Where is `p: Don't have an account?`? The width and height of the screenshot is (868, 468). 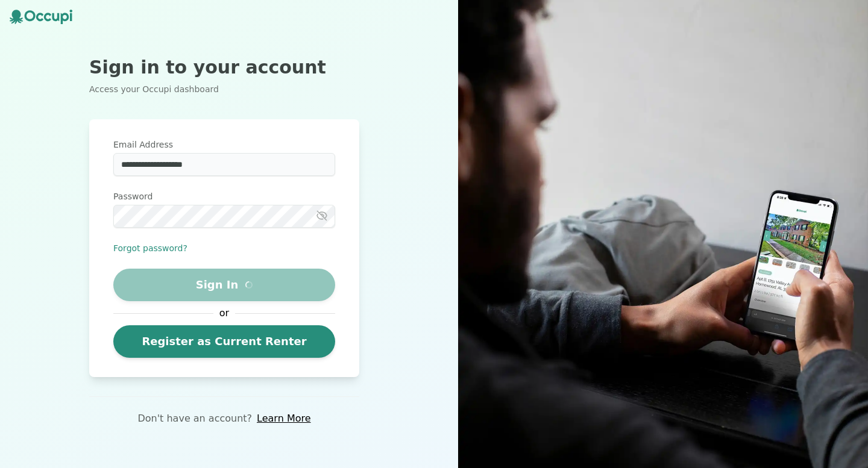 p: Don't have an account? is located at coordinates (194, 419).